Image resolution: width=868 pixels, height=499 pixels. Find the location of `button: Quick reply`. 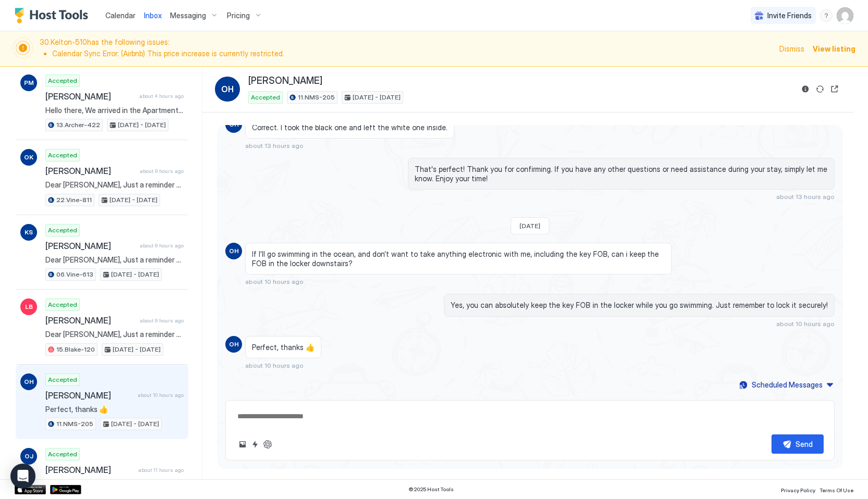

button: Quick reply is located at coordinates (255, 444).